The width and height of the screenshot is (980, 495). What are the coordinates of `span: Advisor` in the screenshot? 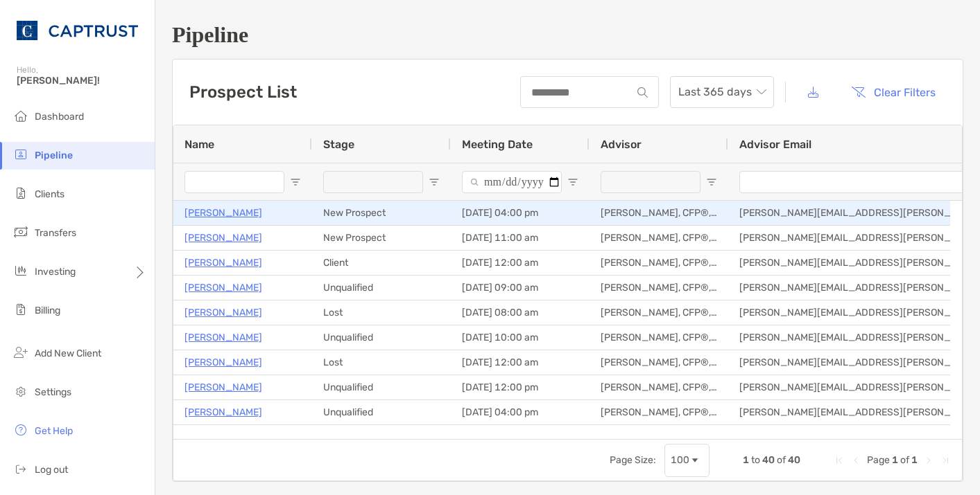 It's located at (620, 144).